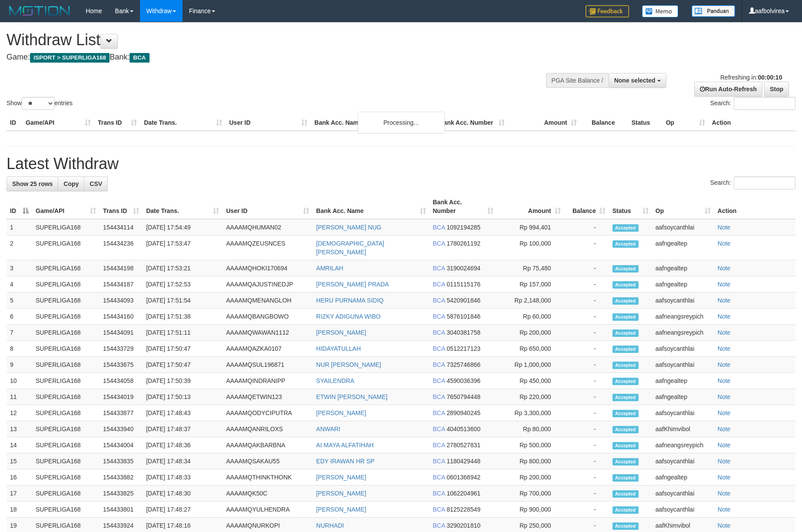  I want to click on a: EDY IRAWAN HR SP, so click(345, 462).